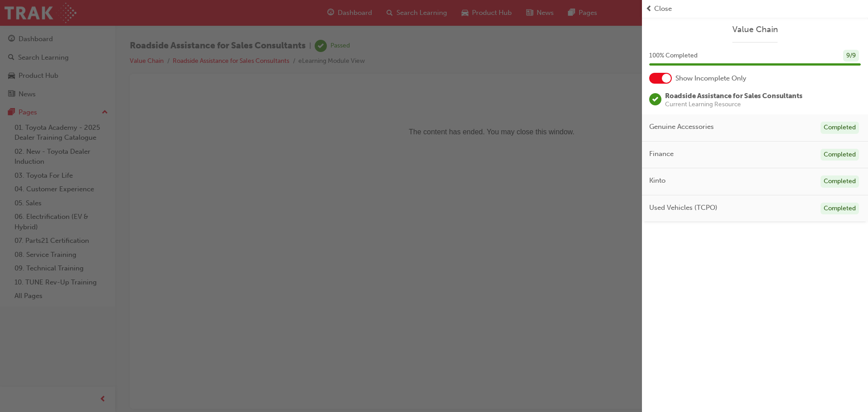 The width and height of the screenshot is (868, 412). What do you see at coordinates (683, 208) in the screenshot?
I see `span: Used Vehicles (TCPO)` at bounding box center [683, 208].